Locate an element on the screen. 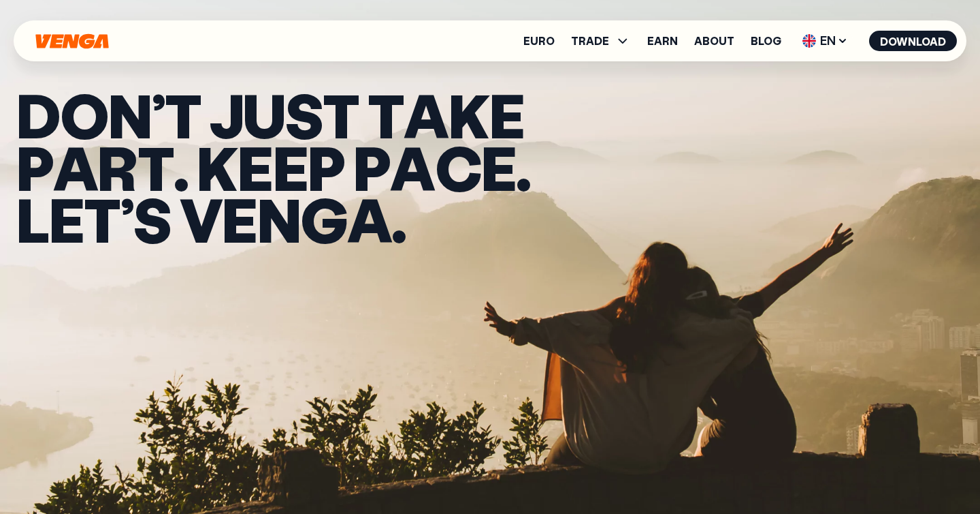 The image size is (980, 514). span: r is located at coordinates (117, 167).